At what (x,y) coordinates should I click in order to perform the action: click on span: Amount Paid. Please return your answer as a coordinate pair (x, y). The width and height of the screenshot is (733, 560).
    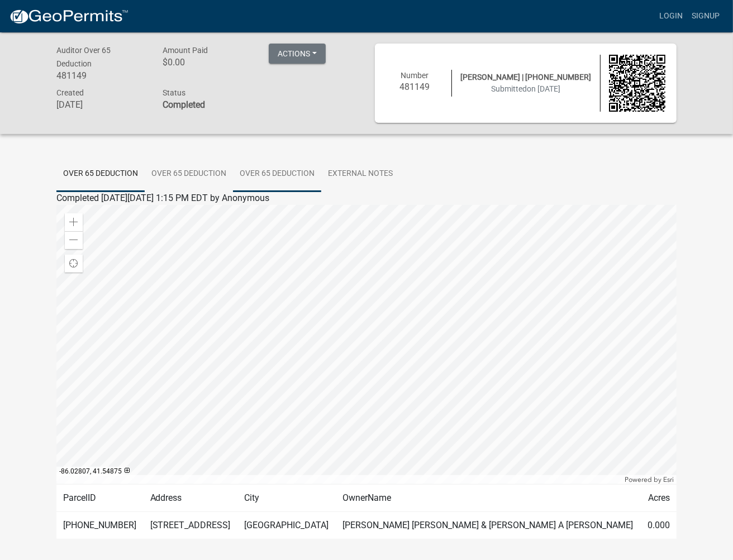
    Looking at the image, I should click on (185, 51).